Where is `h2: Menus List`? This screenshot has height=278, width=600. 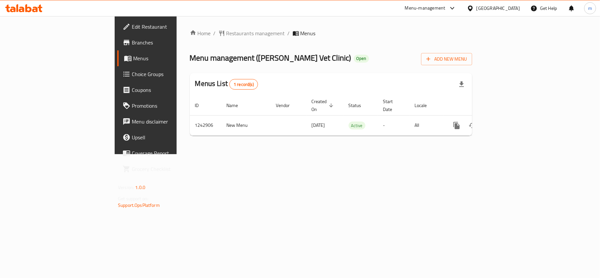 h2: Menus List is located at coordinates (226, 84).